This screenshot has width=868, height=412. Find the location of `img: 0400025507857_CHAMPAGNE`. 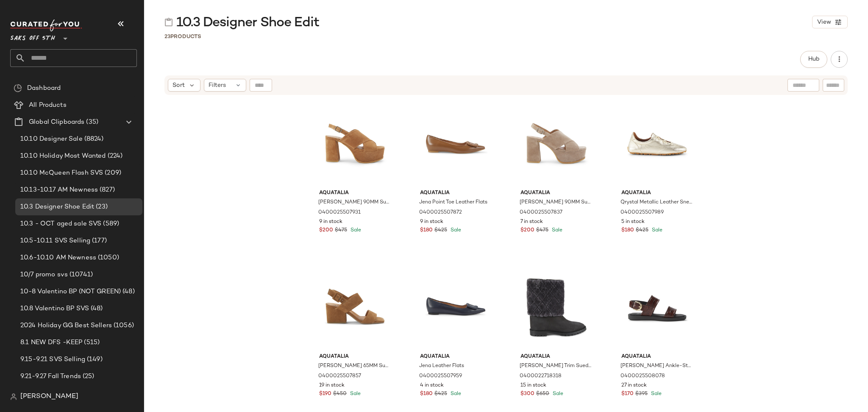

img: 0400025507857_CHAMPAGNE is located at coordinates (355, 306).